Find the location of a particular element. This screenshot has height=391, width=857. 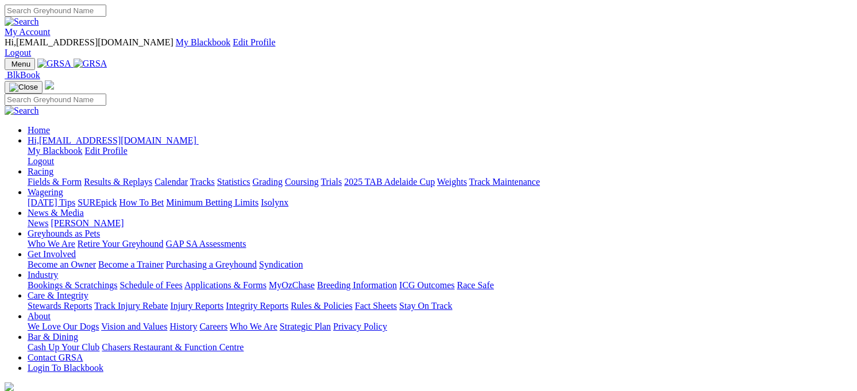

div: Industry is located at coordinates (440, 286).